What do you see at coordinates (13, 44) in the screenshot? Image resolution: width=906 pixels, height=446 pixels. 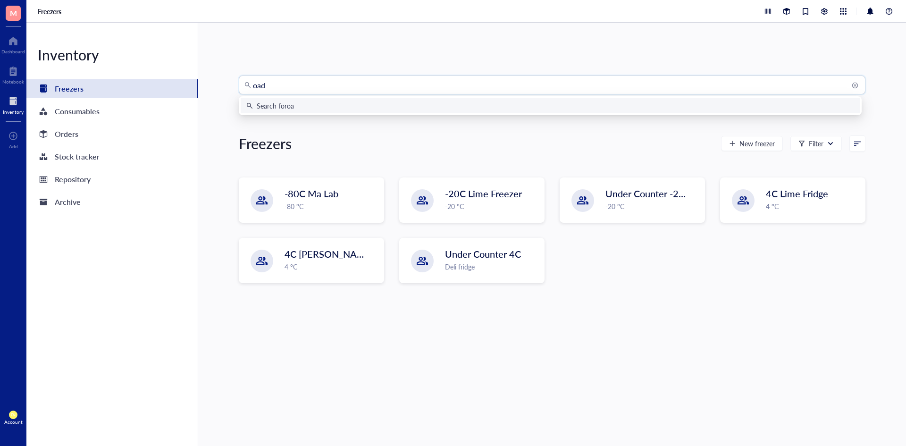 I see `a: Dashboard` at bounding box center [13, 44].